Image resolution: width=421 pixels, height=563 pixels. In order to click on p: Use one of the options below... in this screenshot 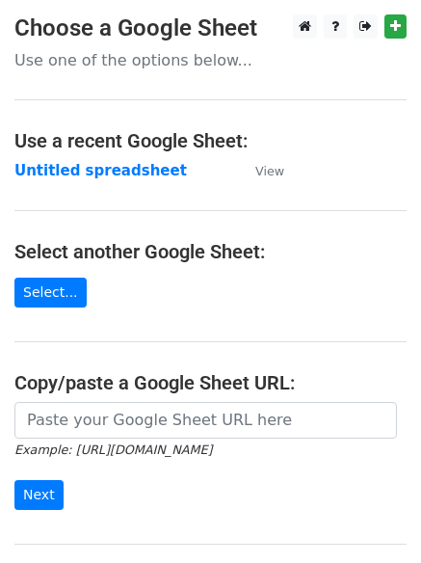, I will do `click(210, 60)`.